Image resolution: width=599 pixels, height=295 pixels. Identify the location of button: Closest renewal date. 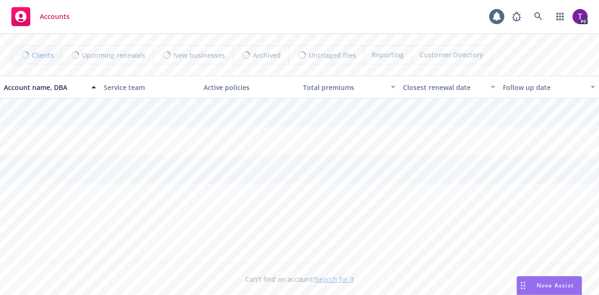
(449, 87).